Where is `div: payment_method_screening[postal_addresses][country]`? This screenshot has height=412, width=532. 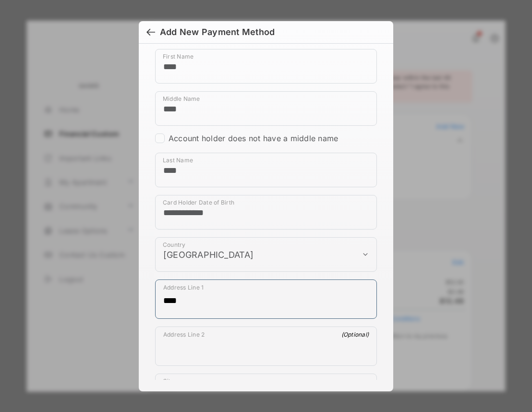
div: payment_method_screening[postal_addresses][country] is located at coordinates (266, 254).